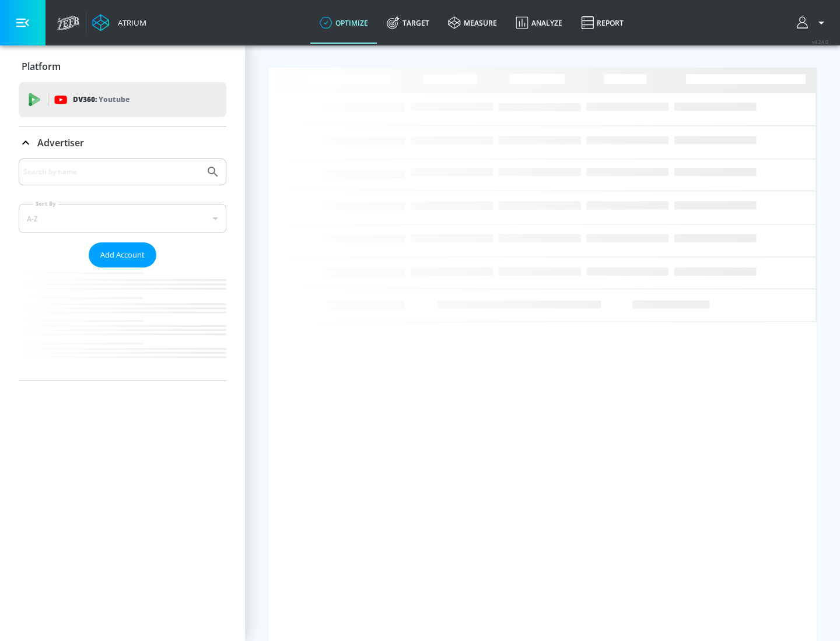  Describe the element at coordinates (61, 143) in the screenshot. I see `p: Advertiser` at that location.